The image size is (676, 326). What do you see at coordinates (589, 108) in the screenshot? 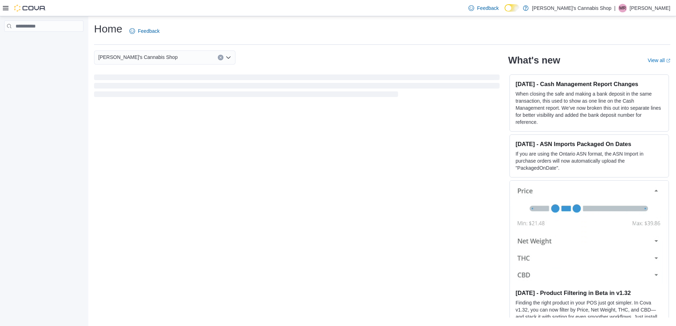
I see `p: When closing the safe and making a bank deposit in the same transaction, this used to show as one...` at bounding box center [589, 108].